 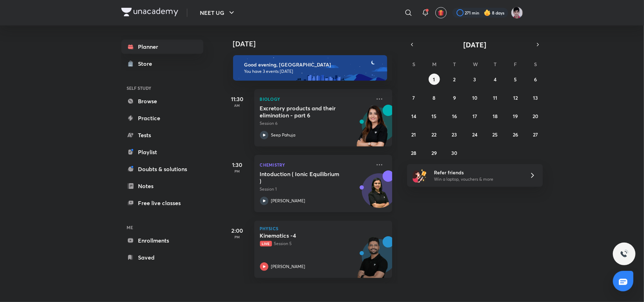 I want to click on p: Seep Pahuja, so click(x=284, y=135).